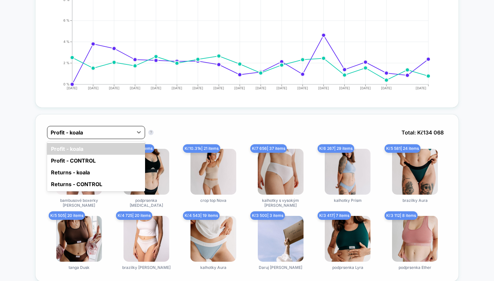 The height and width of the screenshot is (281, 494). I want to click on img: Daruj radost z nebe, so click(281, 239).